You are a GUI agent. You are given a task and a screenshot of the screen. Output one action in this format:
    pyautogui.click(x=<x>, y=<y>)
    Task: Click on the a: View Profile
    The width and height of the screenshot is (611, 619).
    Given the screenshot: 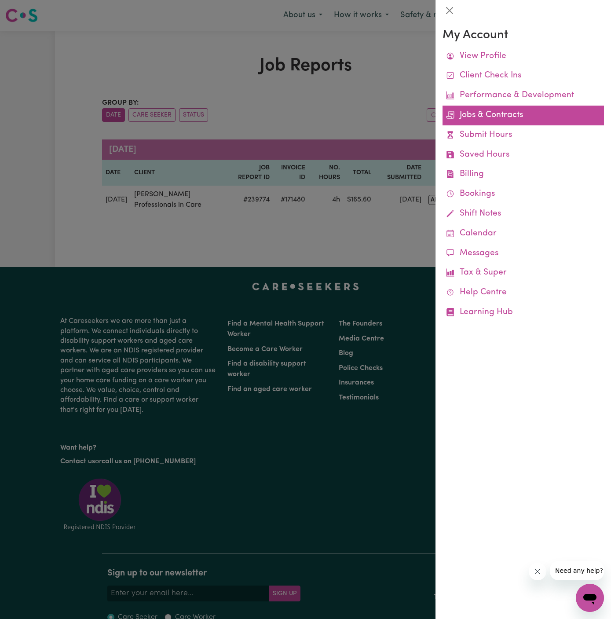 What is the action you would take?
    pyautogui.click(x=523, y=56)
    